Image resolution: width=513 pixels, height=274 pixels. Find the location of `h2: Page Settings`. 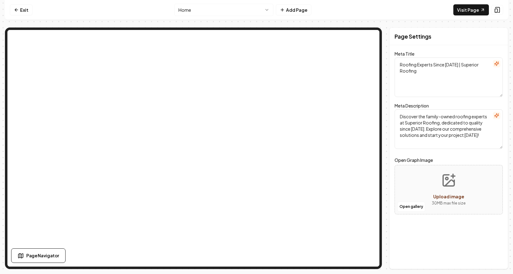

h2: Page Settings is located at coordinates (413, 36).